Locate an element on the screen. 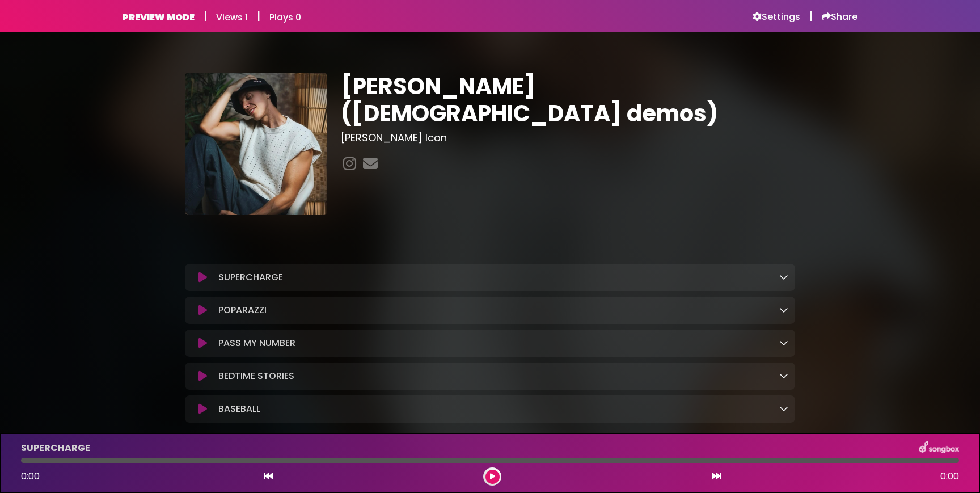 The image size is (980, 493). h6: PREVIEW MODE is located at coordinates (158, 17).